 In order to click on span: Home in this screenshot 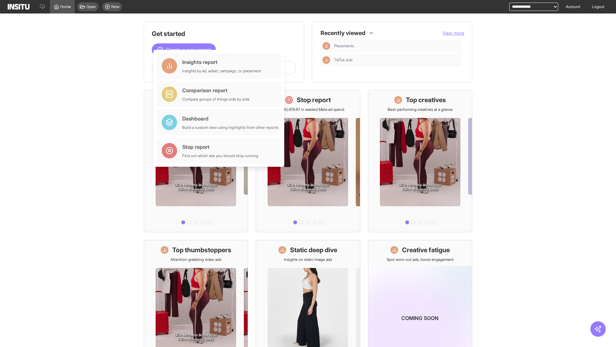, I will do `click(65, 7)`.